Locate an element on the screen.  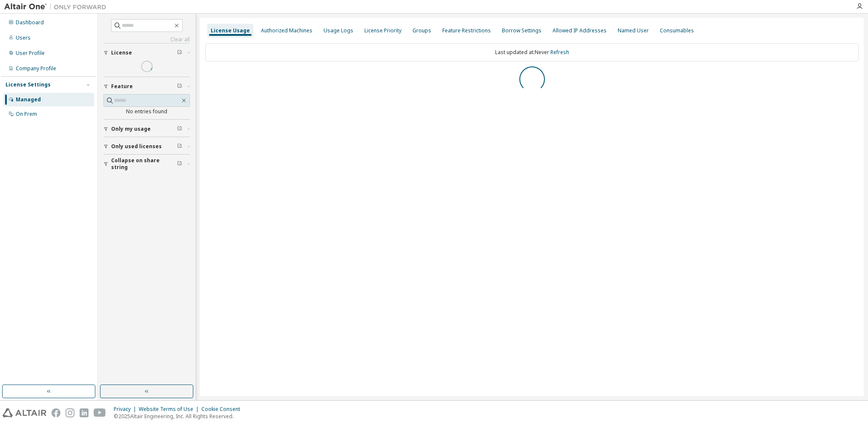
div: Borrow Settings is located at coordinates (521, 31).